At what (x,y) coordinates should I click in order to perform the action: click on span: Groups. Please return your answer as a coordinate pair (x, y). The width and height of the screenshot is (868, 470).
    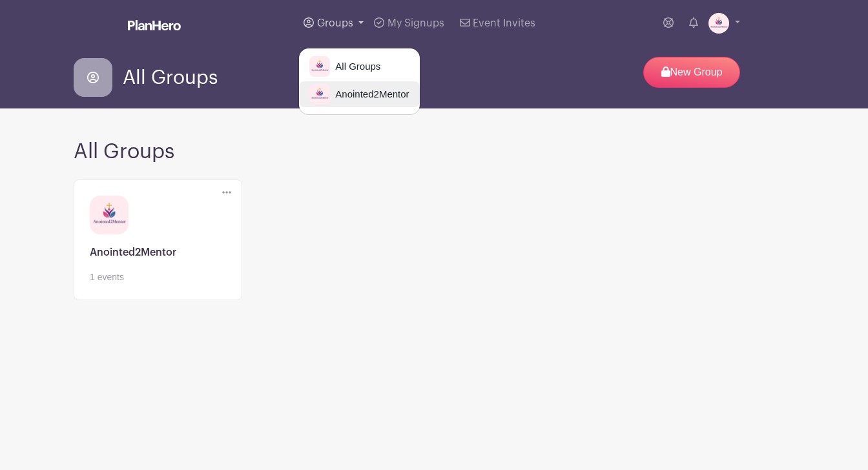
    Looking at the image, I should click on (335, 23).